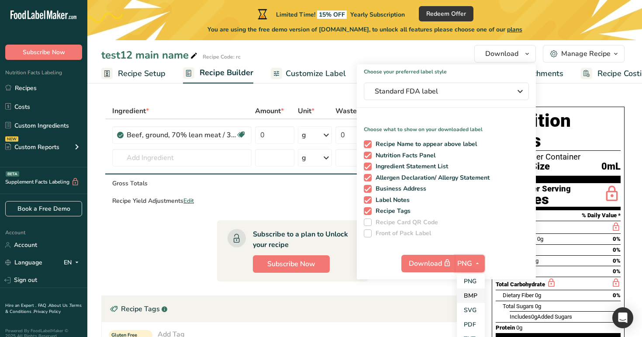 The height and width of the screenshot is (337, 642). I want to click on span: Ingredient Statement List, so click(410, 167).